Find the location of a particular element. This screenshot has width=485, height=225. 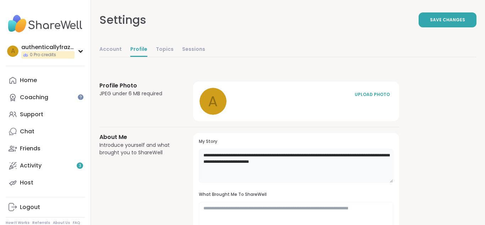

div: UPLOAD PHOTO is located at coordinates (372, 94).